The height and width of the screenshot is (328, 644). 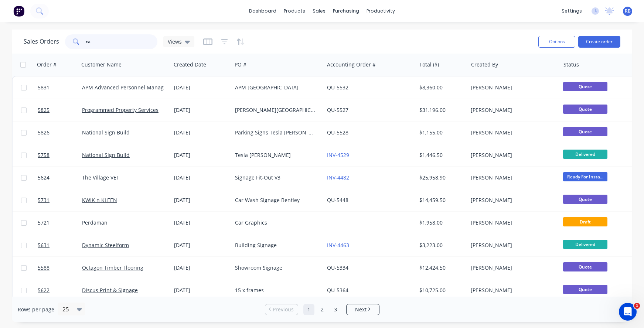 I want to click on div: purchasing, so click(x=346, y=11).